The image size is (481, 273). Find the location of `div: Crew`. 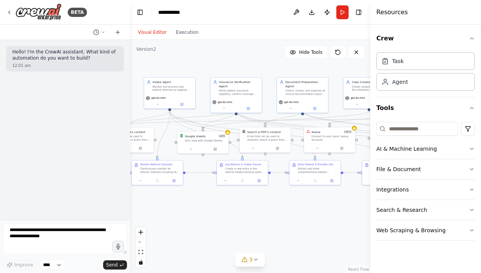

div: Crew is located at coordinates (426, 73).